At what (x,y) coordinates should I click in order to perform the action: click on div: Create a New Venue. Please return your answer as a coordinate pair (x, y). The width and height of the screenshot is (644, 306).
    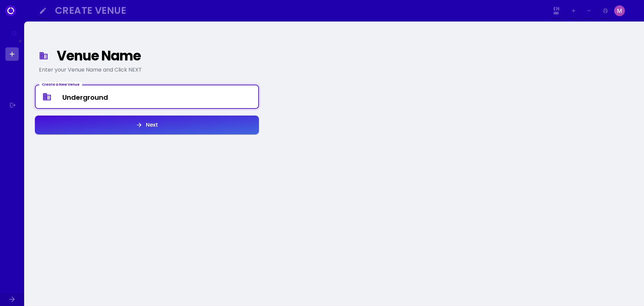
    Looking at the image, I should click on (61, 85).